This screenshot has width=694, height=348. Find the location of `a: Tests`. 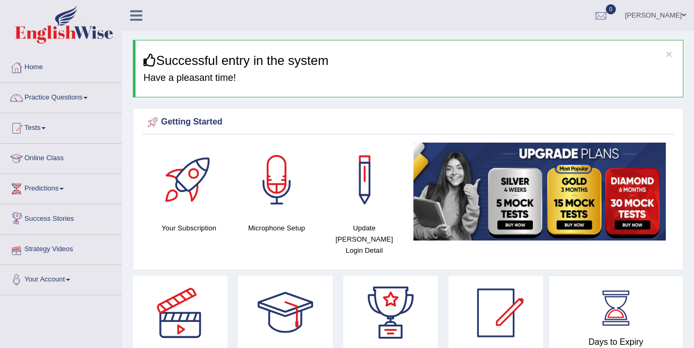

a: Tests is located at coordinates (61, 126).